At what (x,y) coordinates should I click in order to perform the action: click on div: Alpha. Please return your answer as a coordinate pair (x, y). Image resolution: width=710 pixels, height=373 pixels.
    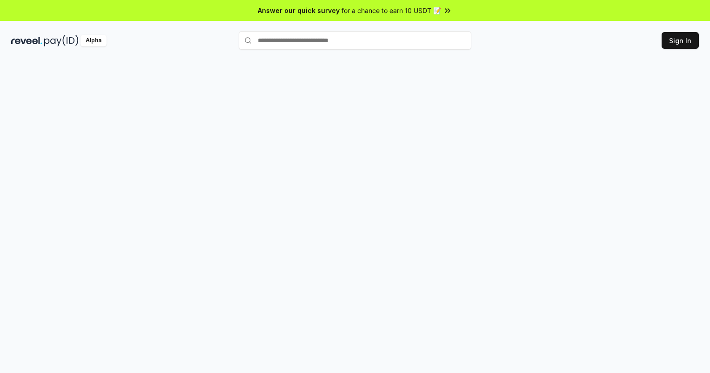
    Looking at the image, I should click on (93, 40).